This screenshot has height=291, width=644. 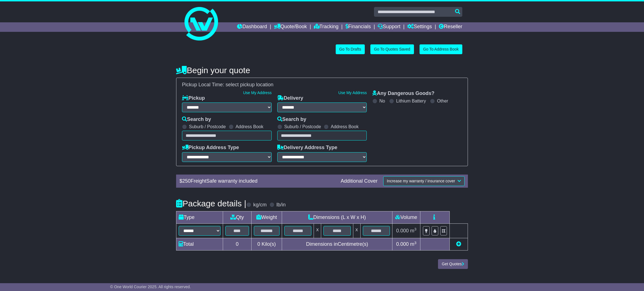 I want to click on td: Volume, so click(x=406, y=217).